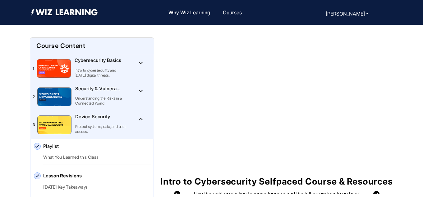 This screenshot has height=197, width=423. I want to click on p: What You Learned this Class, so click(91, 157).